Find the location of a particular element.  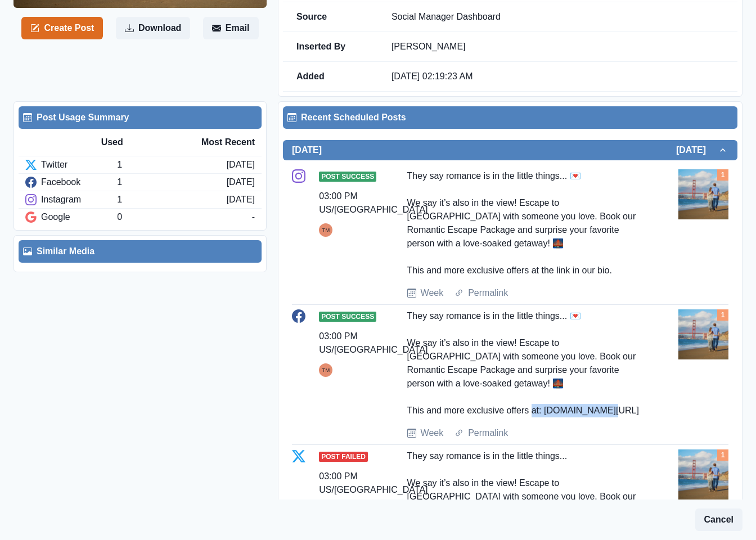

td: Source is located at coordinates (330, 17).